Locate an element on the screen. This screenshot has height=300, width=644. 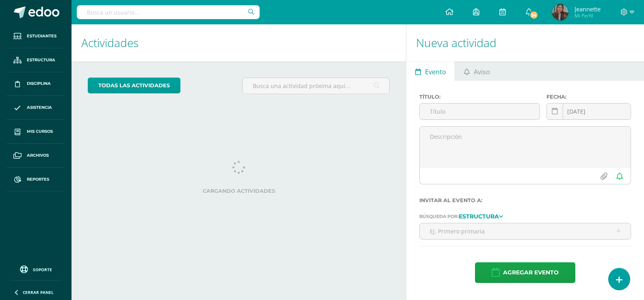
label: Título: is located at coordinates (479, 97).